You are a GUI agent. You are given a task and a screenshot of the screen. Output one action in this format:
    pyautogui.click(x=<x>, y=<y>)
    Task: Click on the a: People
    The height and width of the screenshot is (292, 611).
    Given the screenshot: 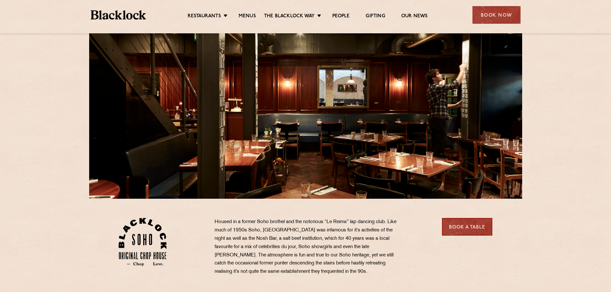 What is the action you would take?
    pyautogui.click(x=341, y=17)
    